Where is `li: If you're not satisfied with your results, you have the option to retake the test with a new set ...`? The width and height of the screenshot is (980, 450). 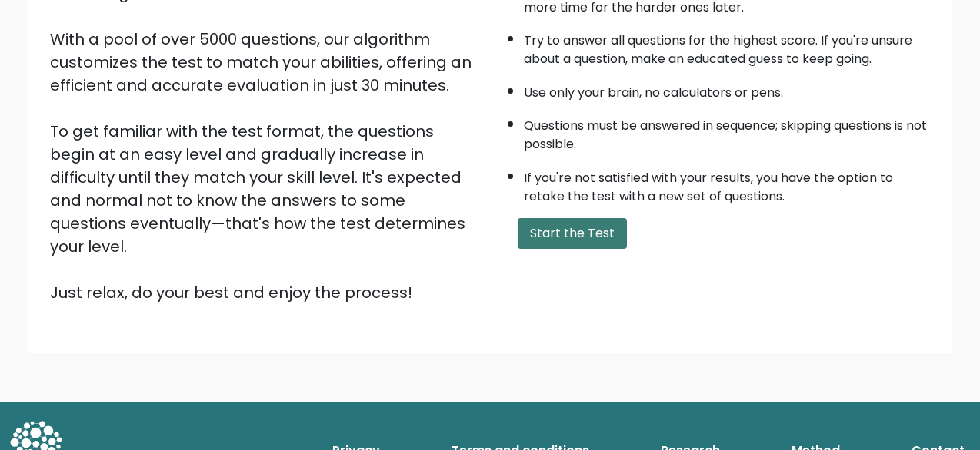 li: If you're not satisfied with your results, you have the option to retake the test with a new set ... is located at coordinates (727, 184).